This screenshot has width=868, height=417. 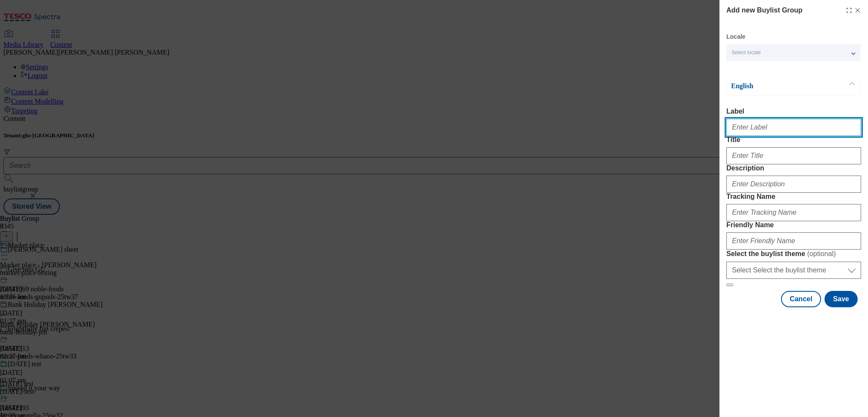 What do you see at coordinates (793, 241) in the screenshot?
I see `input: Enter Friendly Name` at bounding box center [793, 241].